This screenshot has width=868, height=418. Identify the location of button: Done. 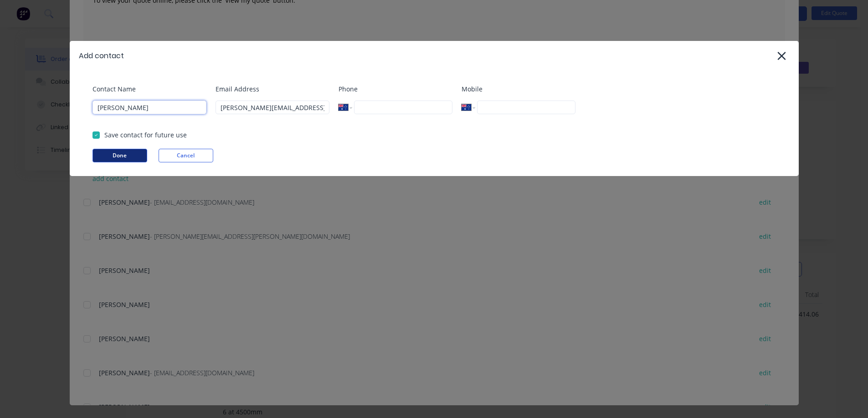
(120, 156).